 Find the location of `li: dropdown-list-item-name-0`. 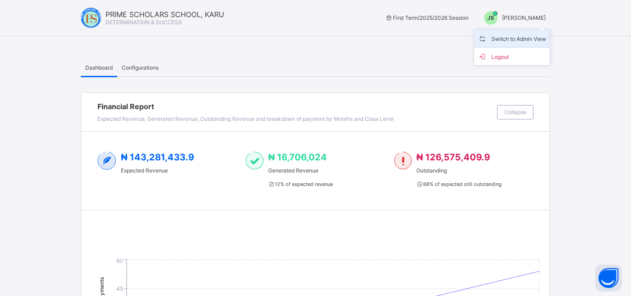

li: dropdown-list-item-name-0 is located at coordinates (512, 39).